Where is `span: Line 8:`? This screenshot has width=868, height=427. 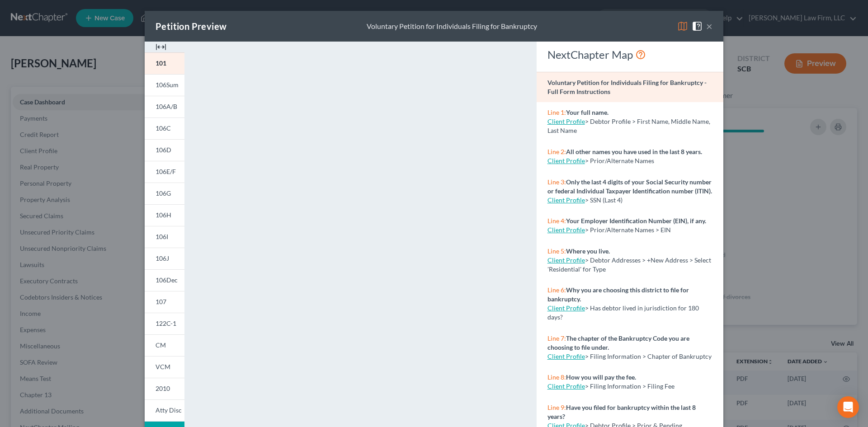 span: Line 8: is located at coordinates (556, 377).